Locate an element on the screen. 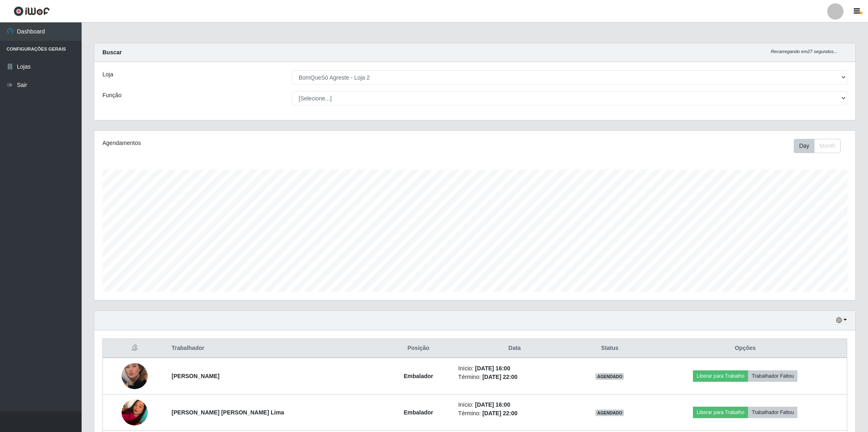 The width and height of the screenshot is (868, 432). th: Posição is located at coordinates (419, 348).